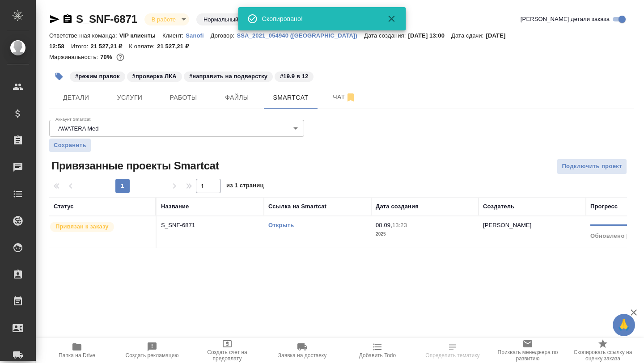  Describe the element at coordinates (453, 350) in the screenshot. I see `button: Определить тематику` at that location.